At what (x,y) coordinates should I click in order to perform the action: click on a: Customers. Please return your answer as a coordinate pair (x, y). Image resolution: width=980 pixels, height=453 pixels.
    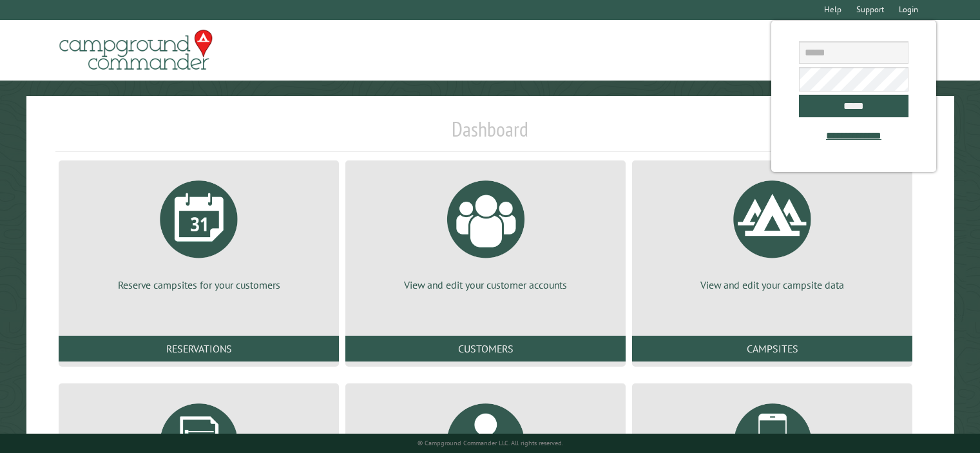
    Looking at the image, I should click on (485, 348).